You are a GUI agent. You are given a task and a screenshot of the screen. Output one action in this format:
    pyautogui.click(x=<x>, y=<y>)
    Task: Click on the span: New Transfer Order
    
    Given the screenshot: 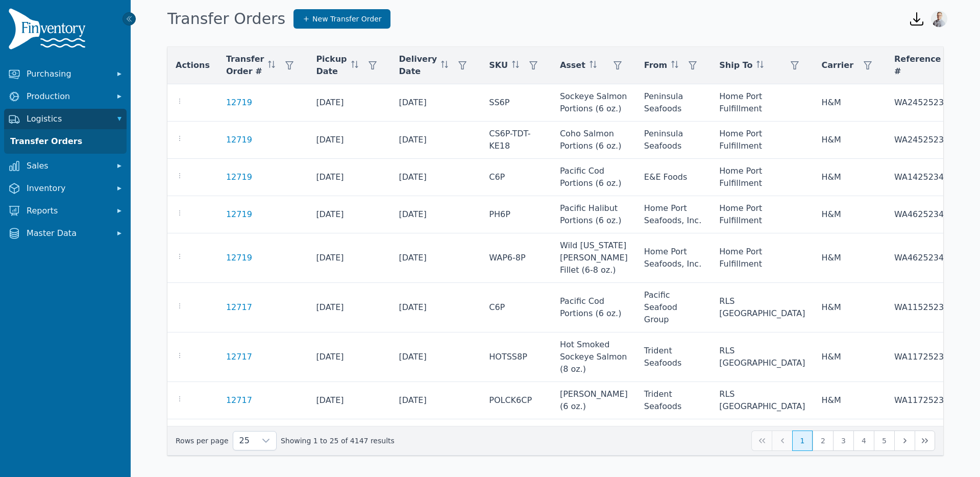 What is the action you would take?
    pyautogui.click(x=347, y=19)
    